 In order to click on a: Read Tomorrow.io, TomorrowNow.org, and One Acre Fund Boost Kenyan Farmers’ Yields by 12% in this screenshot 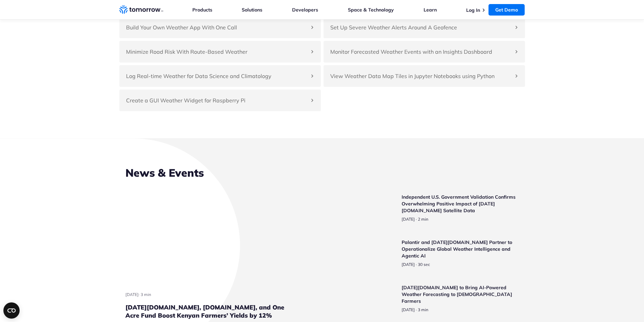, I will do `click(207, 257)`.